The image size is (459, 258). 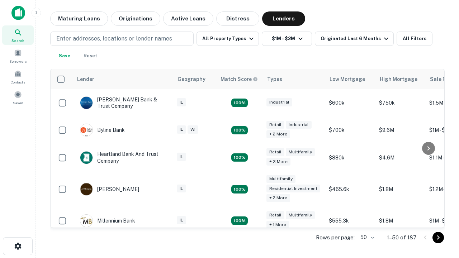 I want to click on a: Contacts, so click(x=18, y=77).